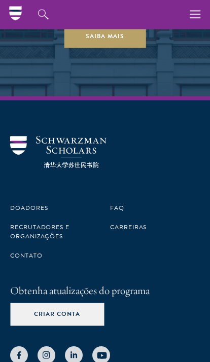 Image resolution: width=210 pixels, height=362 pixels. Describe the element at coordinates (58, 152) in the screenshot. I see `img: Alos de Schwarzman Scholars` at that location.